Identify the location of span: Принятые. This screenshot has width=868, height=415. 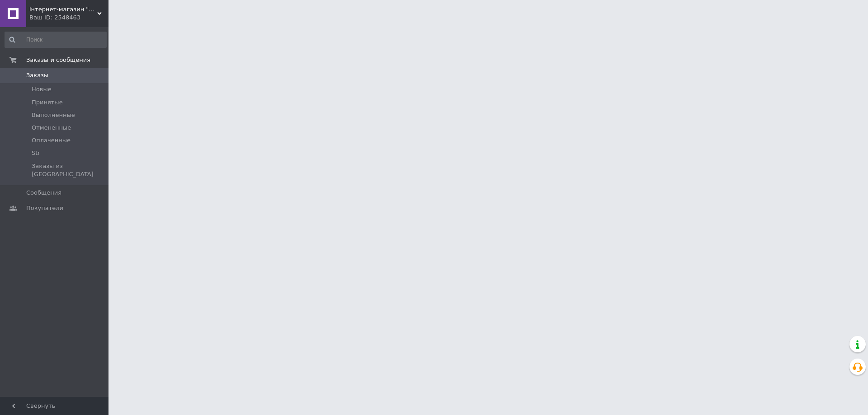
(47, 103).